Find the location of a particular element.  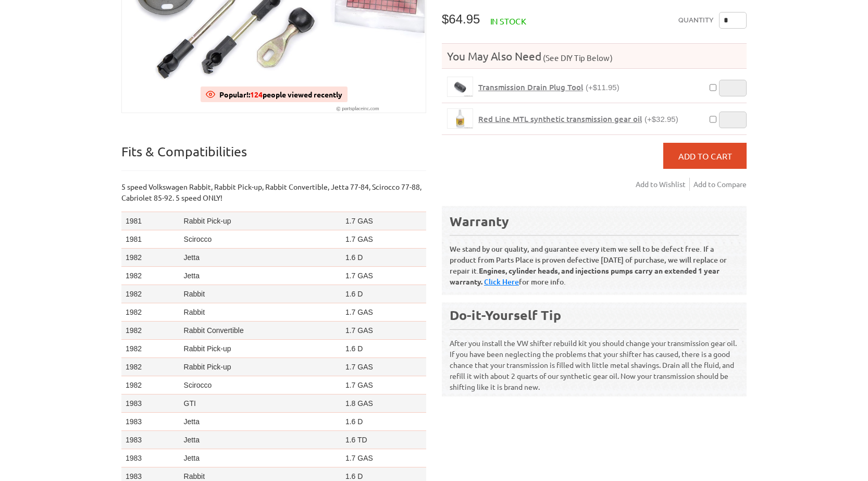

p: We stand by our quality, and guarantee every item we sell to be defect free. If a product from Pa... is located at coordinates (594, 261).